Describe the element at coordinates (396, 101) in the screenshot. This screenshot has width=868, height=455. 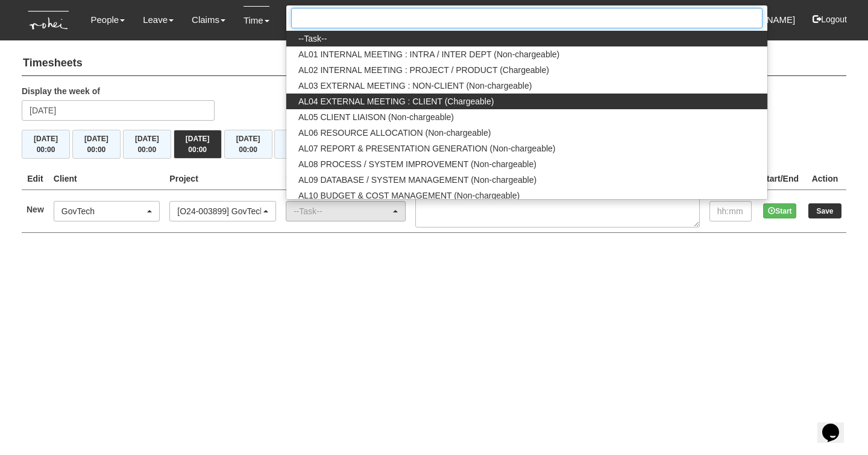
I see `span: AL04 EXTERNAL MEETING : CLIENT (Chargeable)` at that location.